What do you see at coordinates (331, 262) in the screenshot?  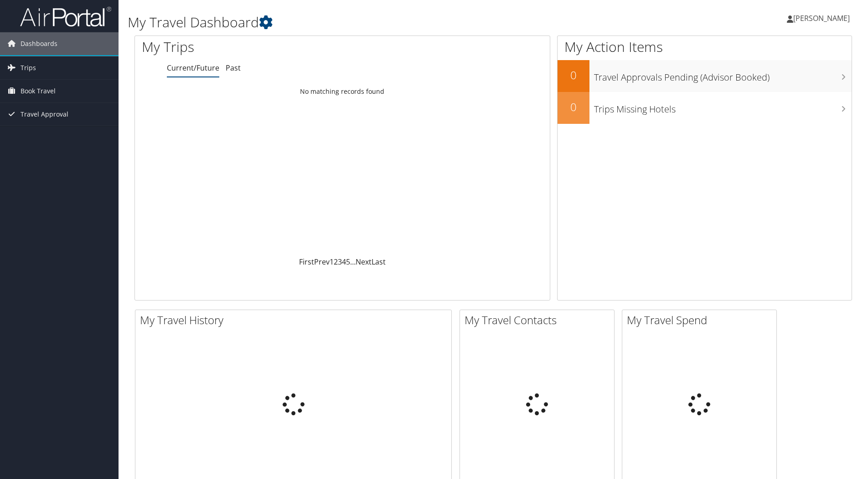 I see `a: 1` at bounding box center [331, 262].